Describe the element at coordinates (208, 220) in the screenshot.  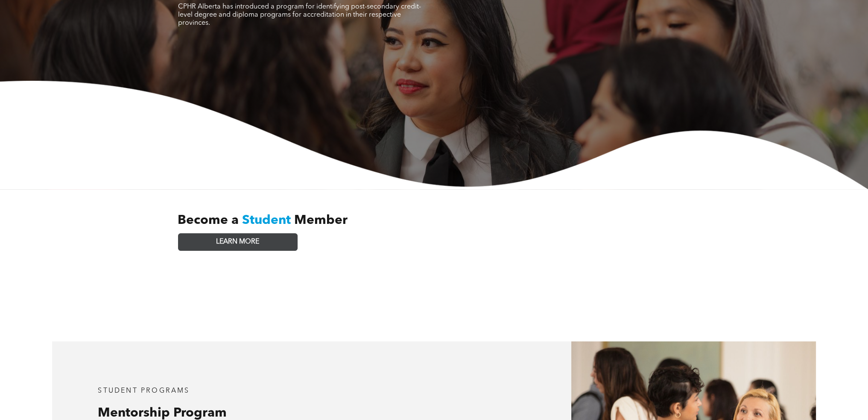
I see `span: Become a` at that location.